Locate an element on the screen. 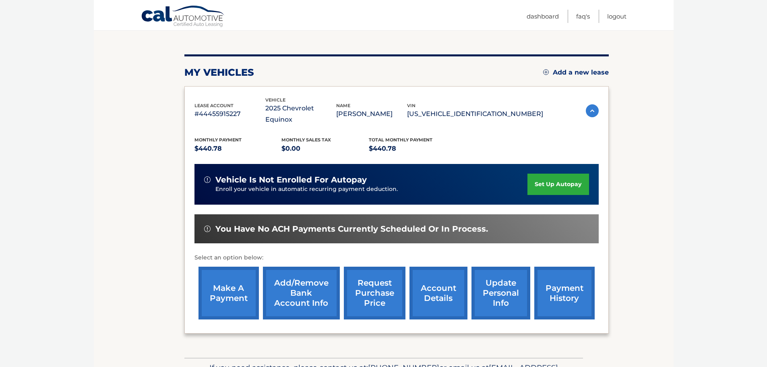  span: vehicle is not enrolled for autopay is located at coordinates (291, 180).